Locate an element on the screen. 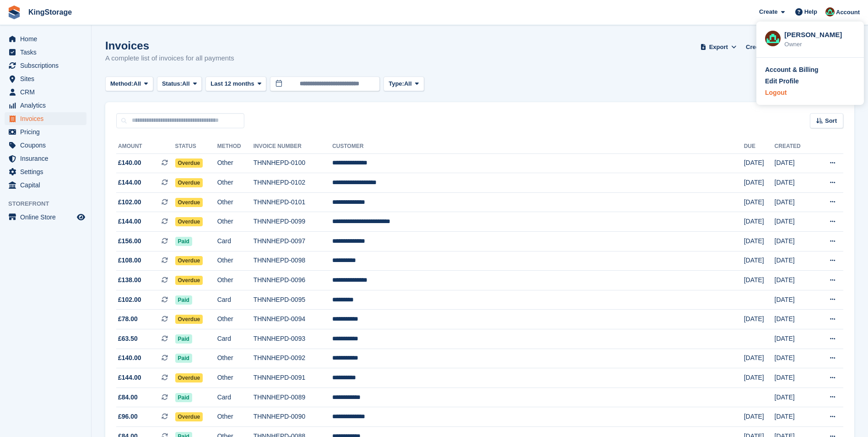  h1: Invoices is located at coordinates (170, 46).